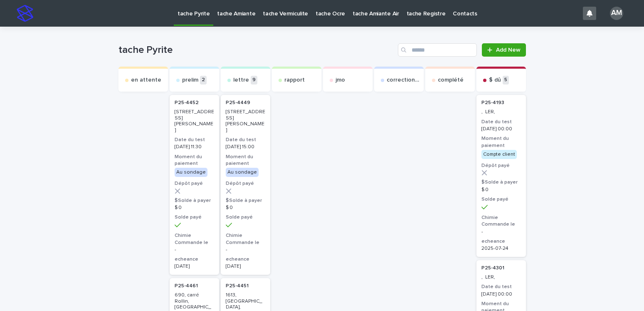  Describe the element at coordinates (254, 80) in the screenshot. I see `p: 9` at that location.